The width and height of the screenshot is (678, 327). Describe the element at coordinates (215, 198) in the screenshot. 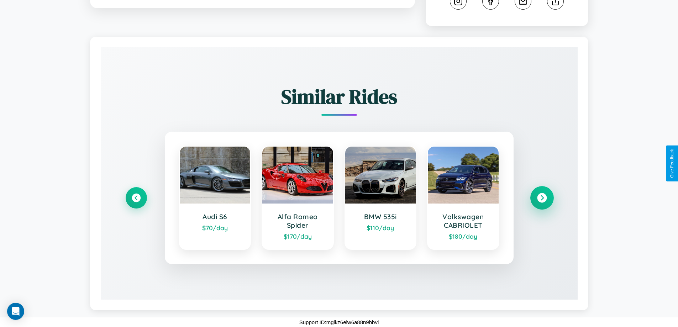

I see `a: Audi S6$70/day` at that location.